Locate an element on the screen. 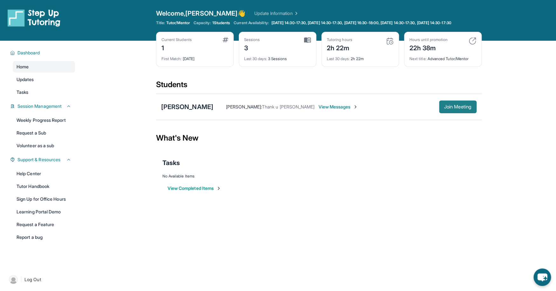  span: Updates is located at coordinates (25, 80).